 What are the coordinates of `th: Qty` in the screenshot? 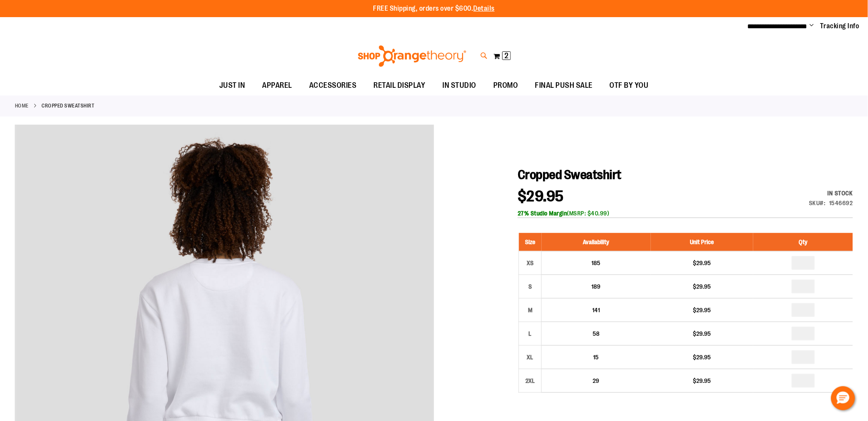 It's located at (803, 242).